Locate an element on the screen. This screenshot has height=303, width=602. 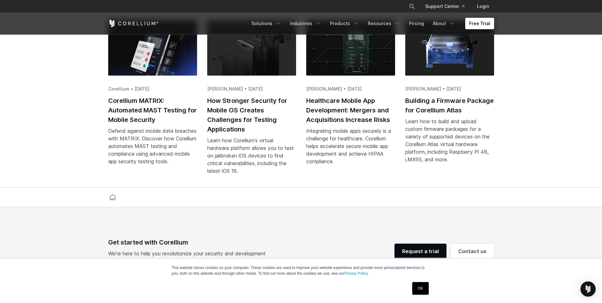
a: Pricing is located at coordinates (416, 23).